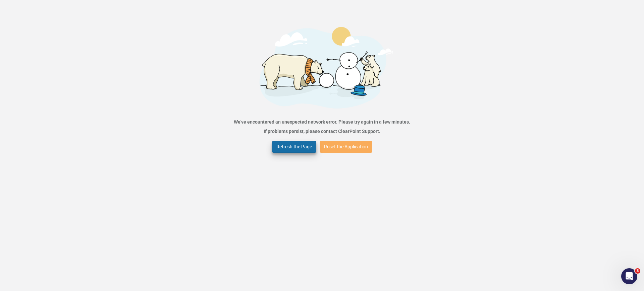  What do you see at coordinates (294, 147) in the screenshot?
I see `button: Refresh the Page` at bounding box center [294, 147].